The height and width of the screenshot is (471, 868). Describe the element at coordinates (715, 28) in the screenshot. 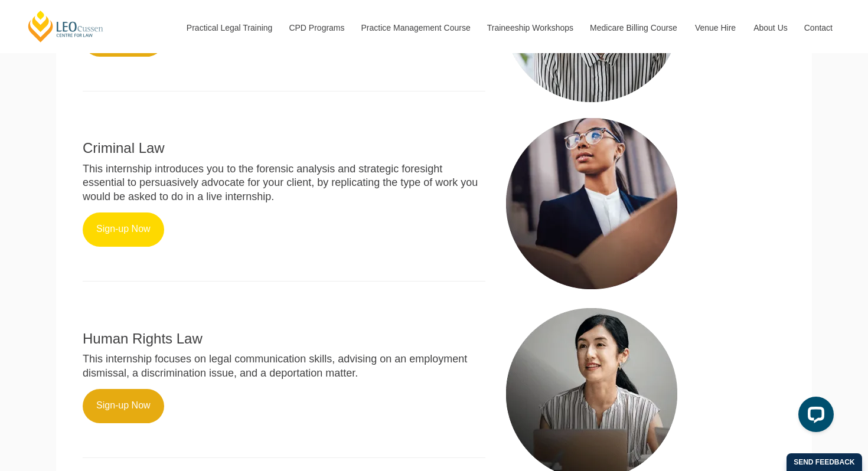

I see `a: Venue Hire` at that location.